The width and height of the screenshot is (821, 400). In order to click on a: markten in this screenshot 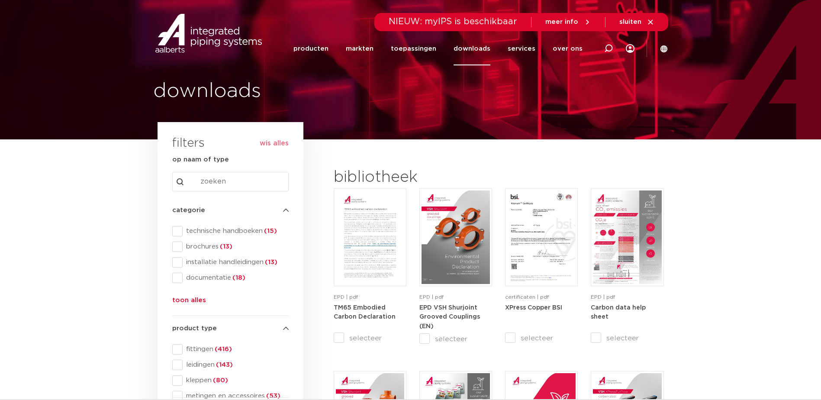, I will do `click(360, 48)`.